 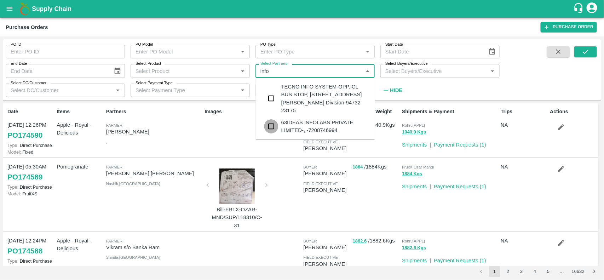 I want to click on p: Images, so click(x=253, y=111).